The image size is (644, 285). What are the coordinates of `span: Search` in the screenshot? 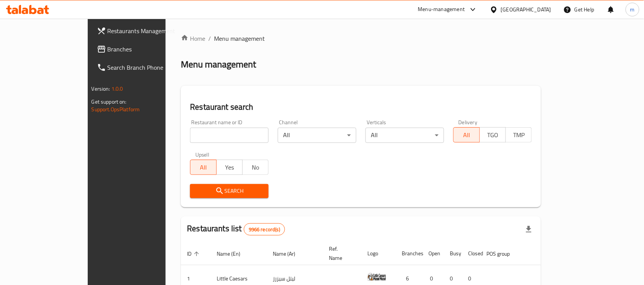 It's located at (229, 191).